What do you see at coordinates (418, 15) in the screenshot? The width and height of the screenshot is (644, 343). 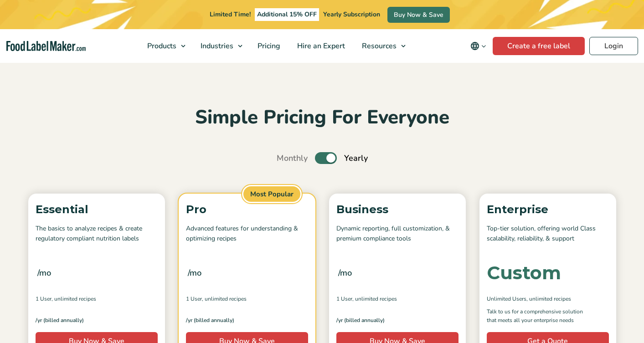 I see `a: Buy Now & Save` at bounding box center [418, 15].